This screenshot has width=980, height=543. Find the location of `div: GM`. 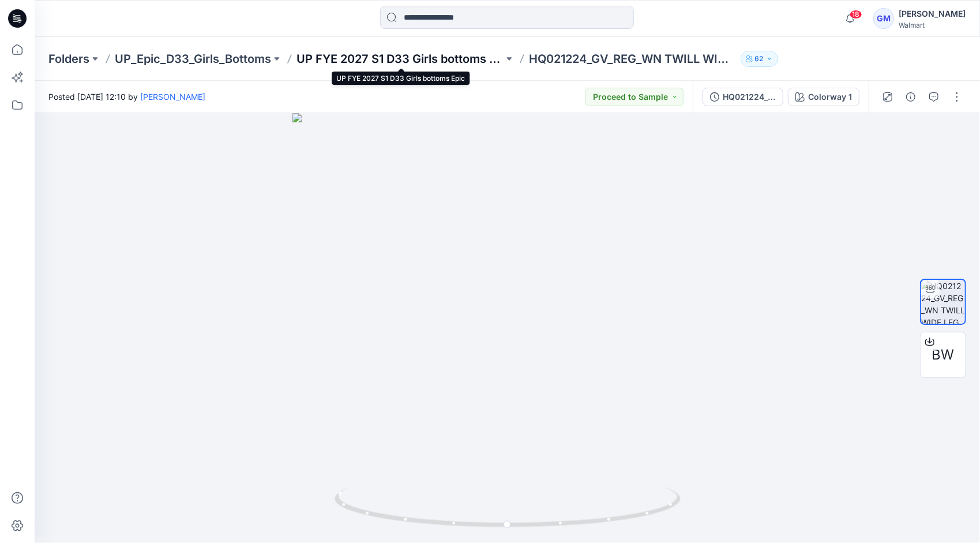

div: GM is located at coordinates (883, 18).